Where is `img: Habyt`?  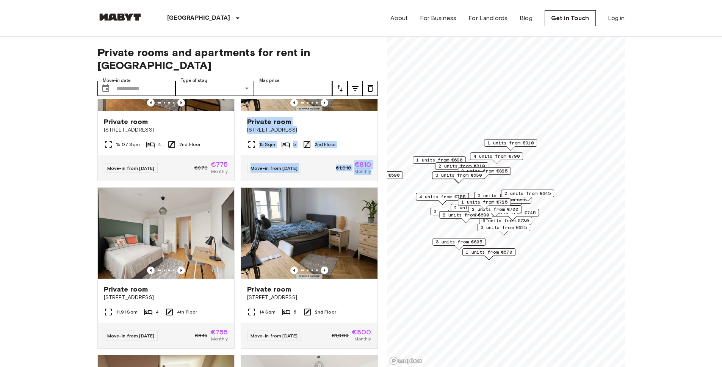 img: Habyt is located at coordinates (120, 17).